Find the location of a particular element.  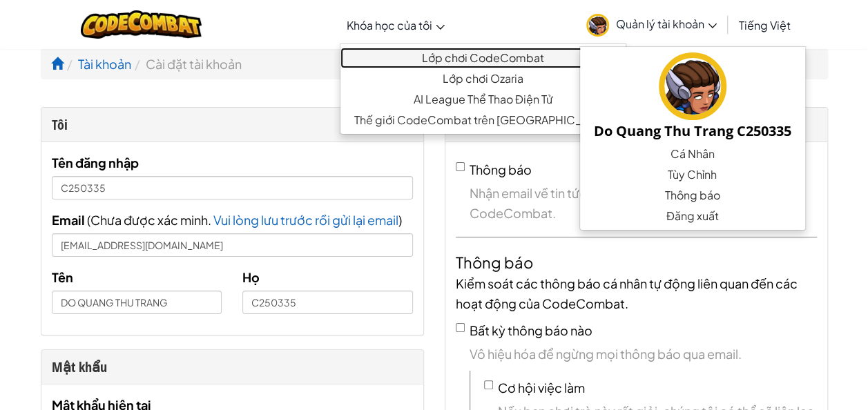

a: Lớp chơi CodeCombat is located at coordinates (483, 58).